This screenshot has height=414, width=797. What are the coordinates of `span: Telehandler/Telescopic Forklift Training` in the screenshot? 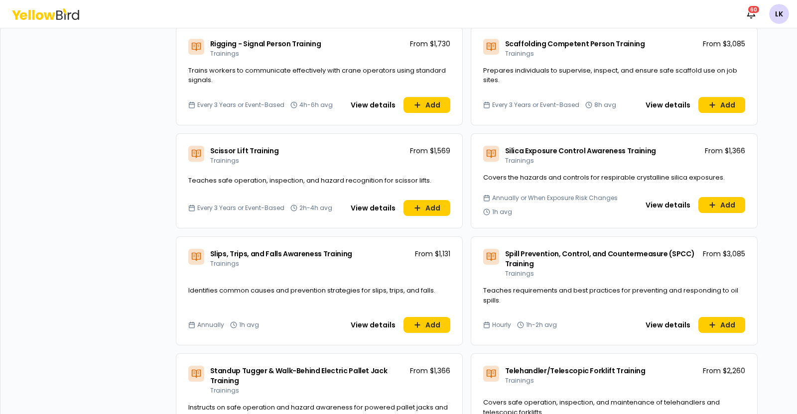 It's located at (575, 371).